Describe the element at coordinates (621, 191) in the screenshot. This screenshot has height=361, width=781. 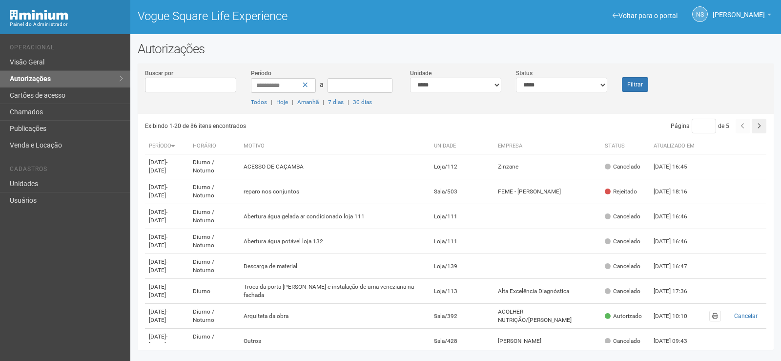
I see `div: Rejeitado` at that location.